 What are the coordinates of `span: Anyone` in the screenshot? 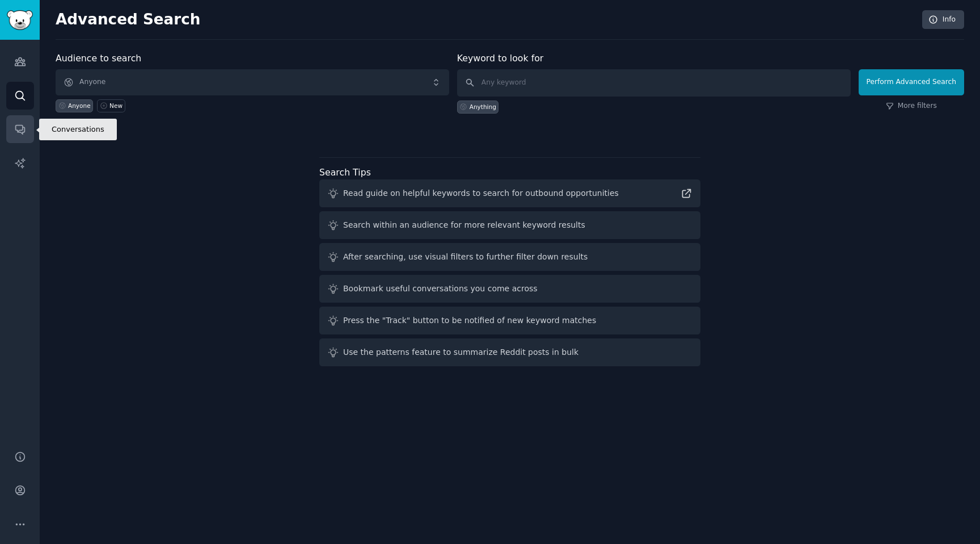 It's located at (253, 82).